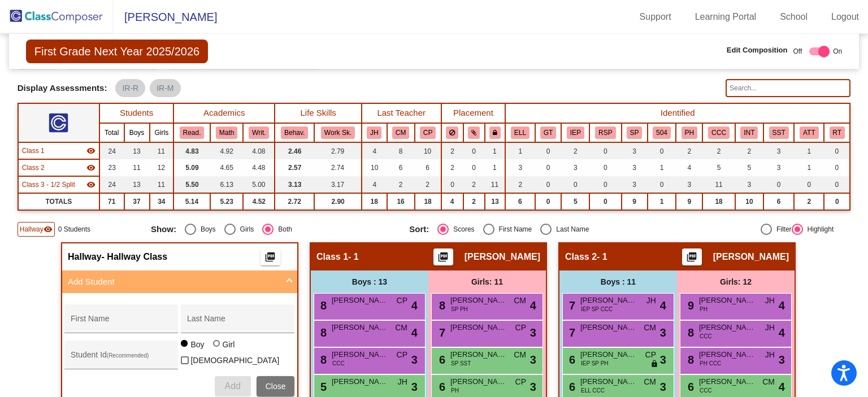 Image resolution: width=868 pixels, height=397 pixels. I want to click on th: Cari Pike, so click(428, 133).